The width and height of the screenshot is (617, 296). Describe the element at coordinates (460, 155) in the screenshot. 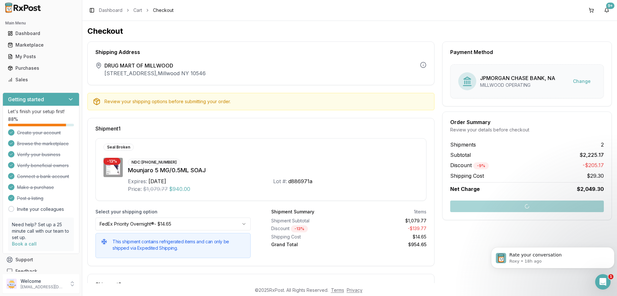

I see `span: Subtotal` at that location.